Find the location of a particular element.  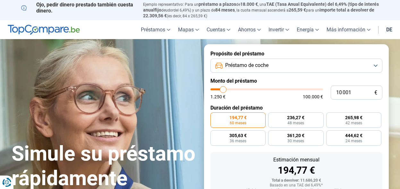

font: Cuentas is located at coordinates (216, 29).